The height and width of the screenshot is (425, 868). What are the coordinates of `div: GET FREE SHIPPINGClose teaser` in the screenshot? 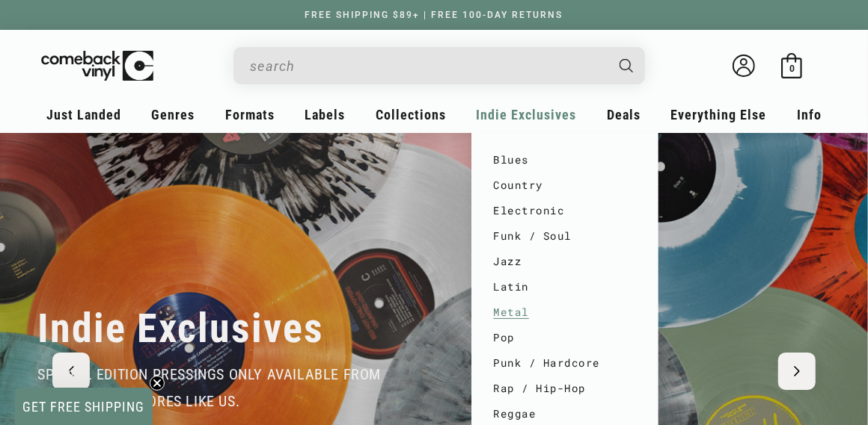 It's located at (84, 406).